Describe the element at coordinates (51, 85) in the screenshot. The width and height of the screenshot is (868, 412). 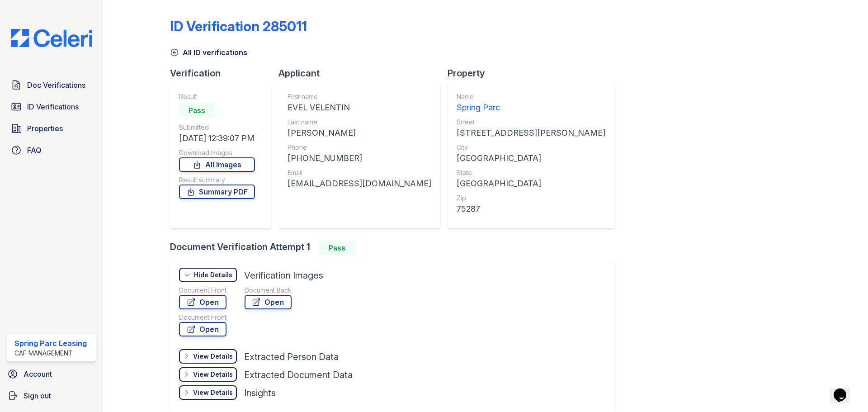
I see `a: Doc Verifications` at that location.